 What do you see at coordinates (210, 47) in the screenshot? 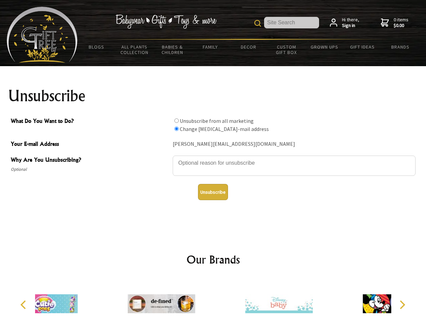
I see `a: Family` at bounding box center [210, 47].